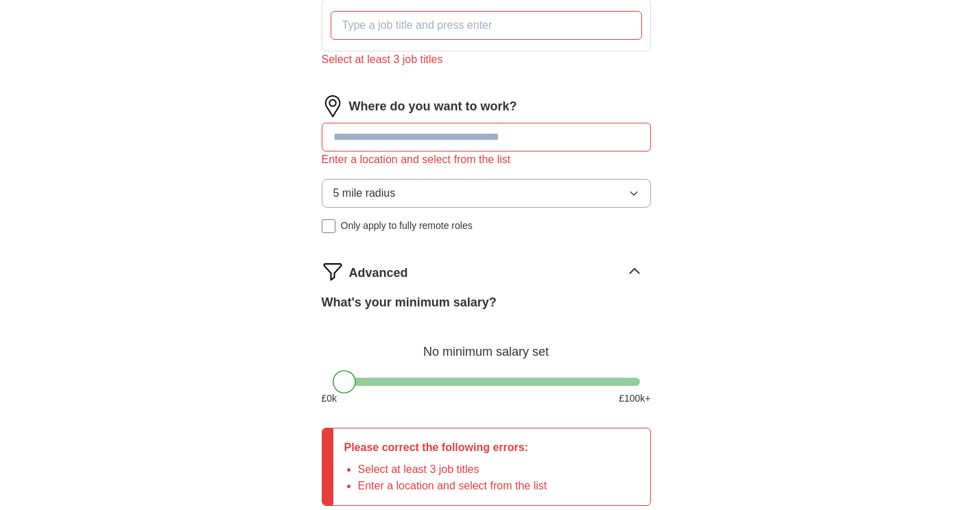  I want to click on label: What's your minimum salary?, so click(409, 302).